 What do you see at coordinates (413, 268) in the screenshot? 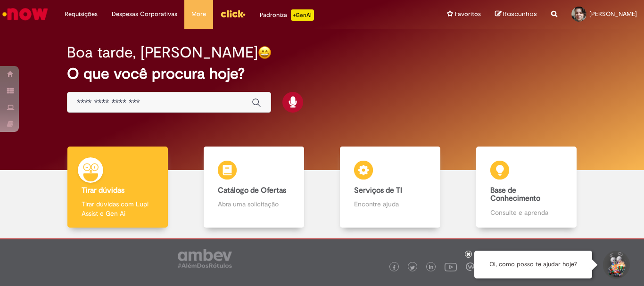
I see `img: logo_footer_twitter.png` at bounding box center [413, 268].